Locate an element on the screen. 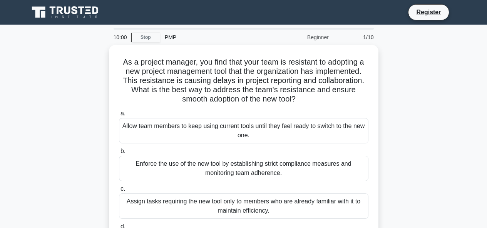 Image resolution: width=487 pixels, height=228 pixels. div: 10:00 is located at coordinates (120, 37).